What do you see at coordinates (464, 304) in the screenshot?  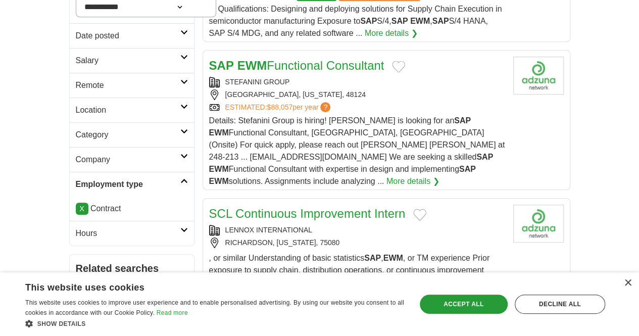 I see `div: Accept all` at bounding box center [464, 304].